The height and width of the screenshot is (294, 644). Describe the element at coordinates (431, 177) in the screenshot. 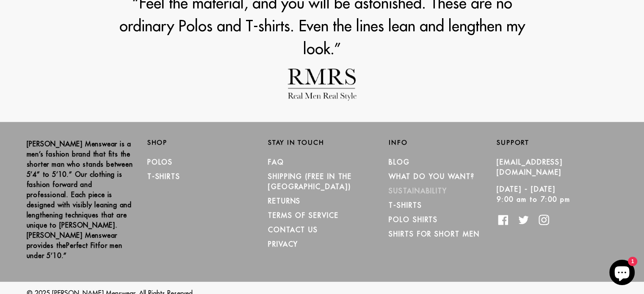

I see `a: What Do You Want?` at that location.